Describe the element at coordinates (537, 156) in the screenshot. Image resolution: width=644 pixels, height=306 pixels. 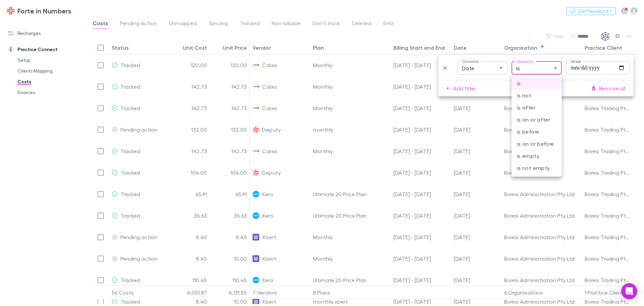
I see `li: is empty` at that location.